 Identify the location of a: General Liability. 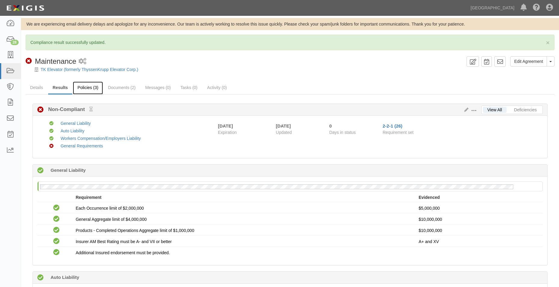
(76, 123).